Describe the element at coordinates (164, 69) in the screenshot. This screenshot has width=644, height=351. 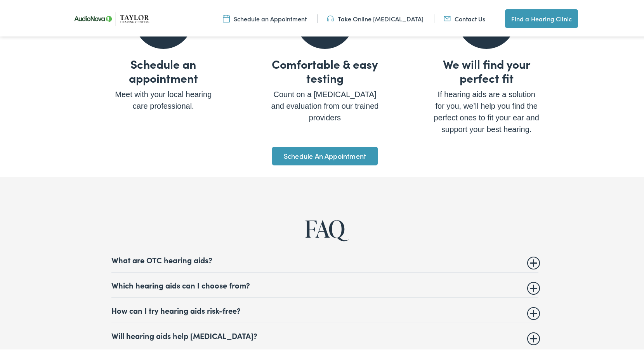
I see `h3: Schedule an appointment` at that location.